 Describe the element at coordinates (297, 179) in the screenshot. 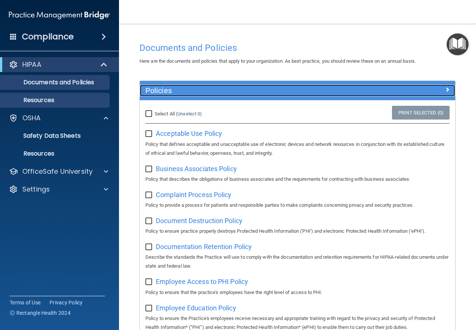

I see `p: Policy that describes the obligations of business associates and the requirements for contracting...` at that location.